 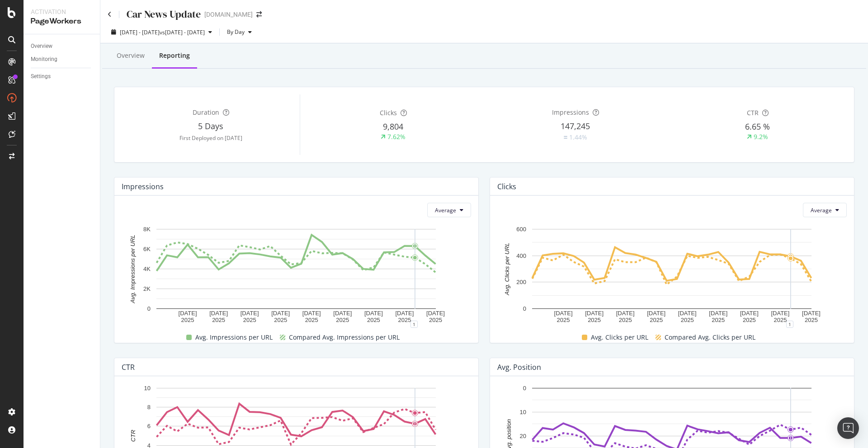 What do you see at coordinates (578, 137) in the screenshot?
I see `div: 1.44%` at bounding box center [578, 137].